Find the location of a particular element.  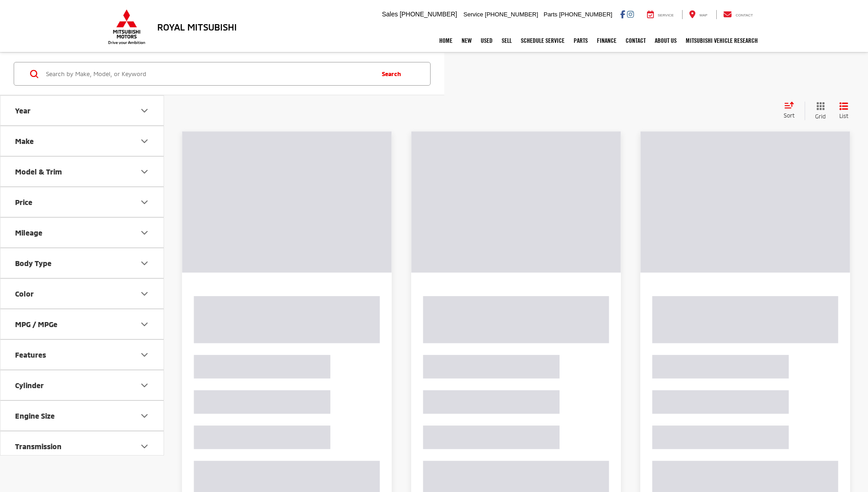

a: Instagram: Click to visit our Instagram page is located at coordinates (631, 14).